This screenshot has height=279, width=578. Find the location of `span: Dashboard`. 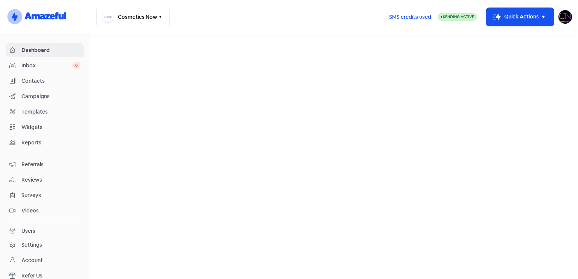

span: Dashboard is located at coordinates (51, 50).